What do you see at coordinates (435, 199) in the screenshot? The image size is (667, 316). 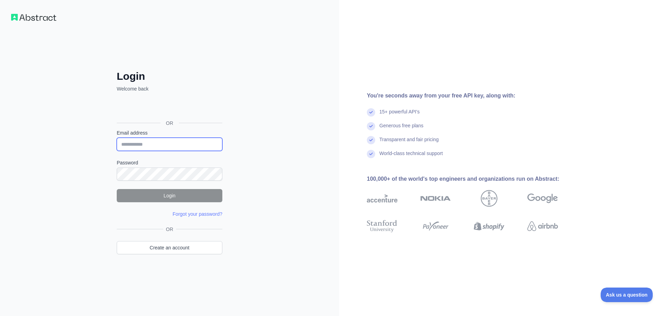 I see `img: nokia` at bounding box center [435, 199].